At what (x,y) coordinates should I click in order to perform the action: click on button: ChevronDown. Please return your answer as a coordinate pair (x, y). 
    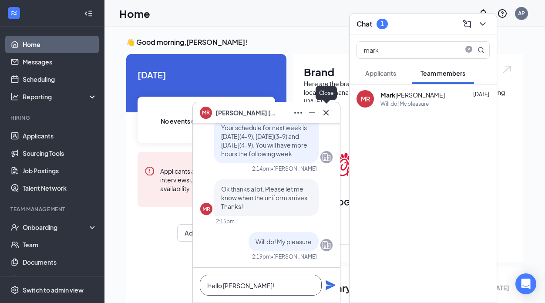
    Looking at the image, I should click on (482, 24).